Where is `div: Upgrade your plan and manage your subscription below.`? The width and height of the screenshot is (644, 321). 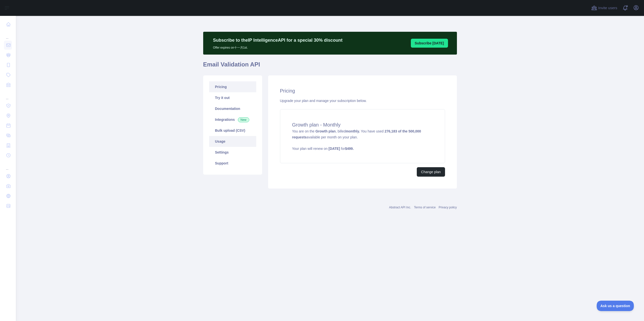
div: Upgrade your plan and manage your subscription below. is located at coordinates (363, 101).